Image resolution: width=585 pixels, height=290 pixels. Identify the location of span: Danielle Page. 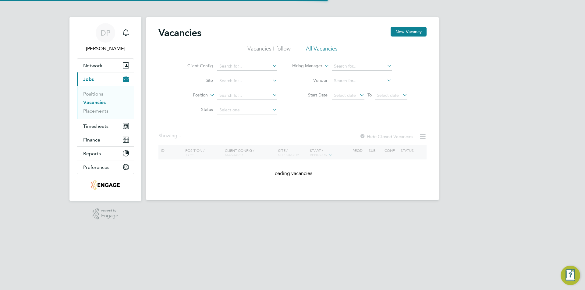
(105, 49).